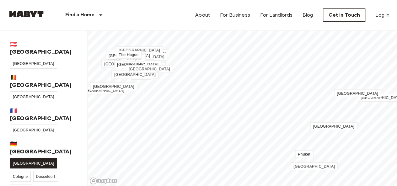 The height and width of the screenshot is (186, 397). I want to click on a: About, so click(202, 15).